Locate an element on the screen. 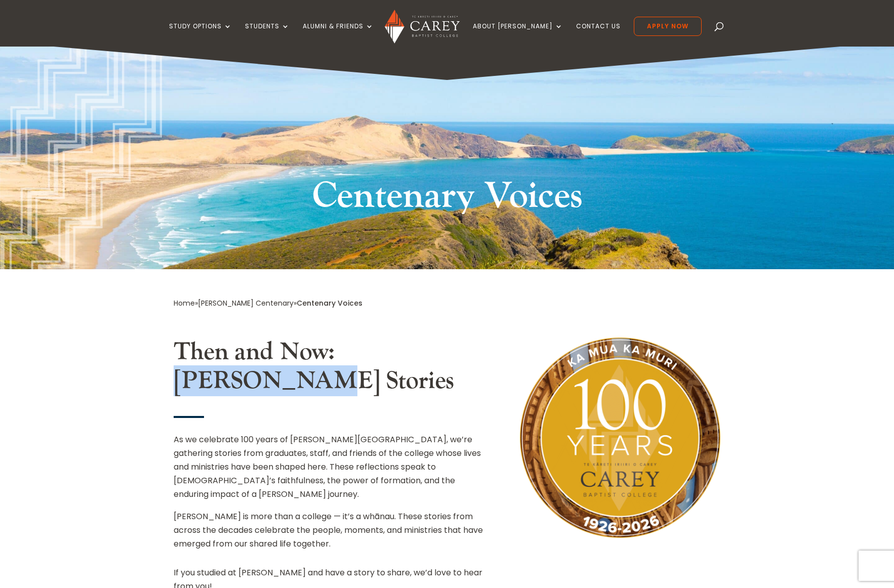 The height and width of the screenshot is (588, 894). a: Alumni & Friends is located at coordinates (338, 34).